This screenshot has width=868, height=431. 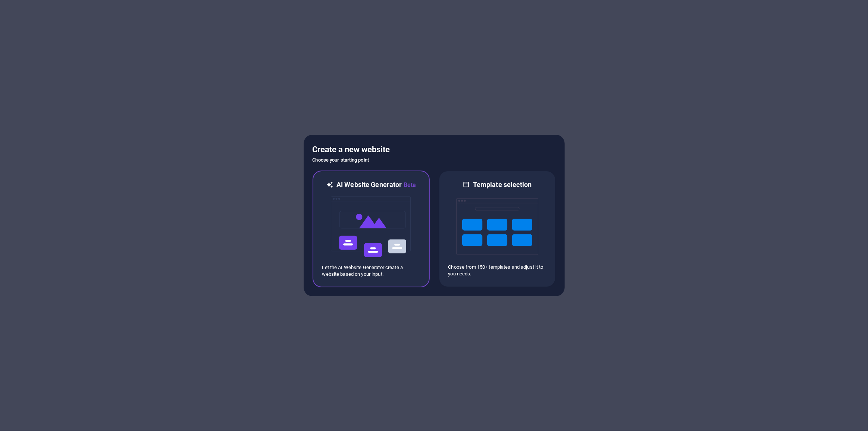 What do you see at coordinates (372, 271) in the screenshot?
I see `p: Let the AI Website Generator create a website based on your input.` at bounding box center [372, 271].